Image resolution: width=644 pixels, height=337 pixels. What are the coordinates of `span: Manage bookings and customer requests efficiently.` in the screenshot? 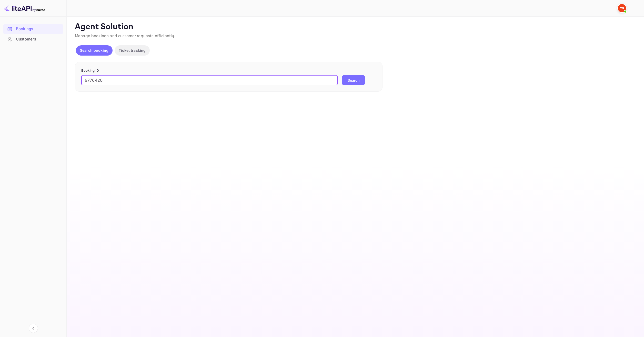 It's located at (125, 36).